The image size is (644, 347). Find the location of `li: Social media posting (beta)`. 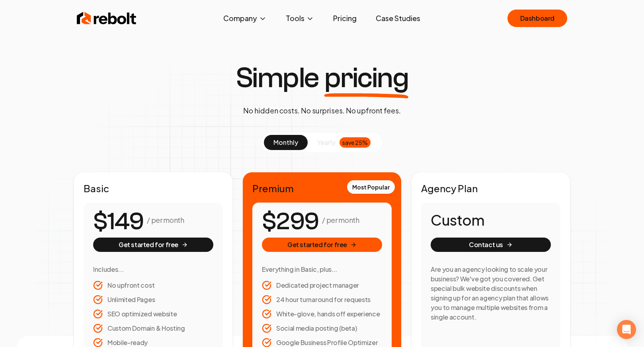

li: Social media posting (beta) is located at coordinates (322, 329).